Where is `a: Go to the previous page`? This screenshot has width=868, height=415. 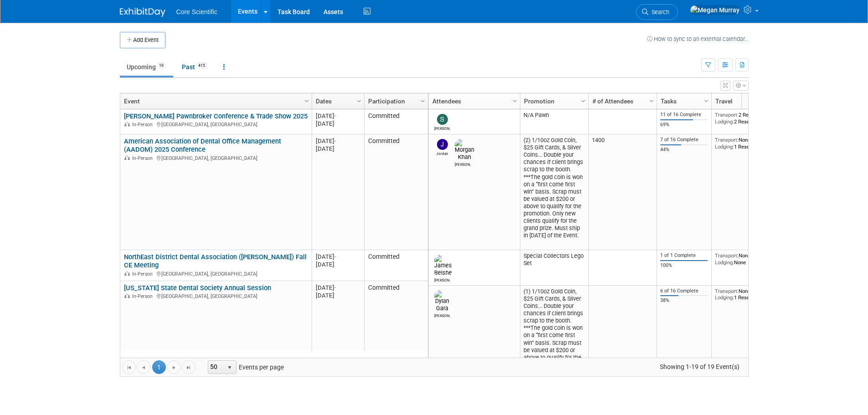
a: Go to the previous page is located at coordinates (143, 367).